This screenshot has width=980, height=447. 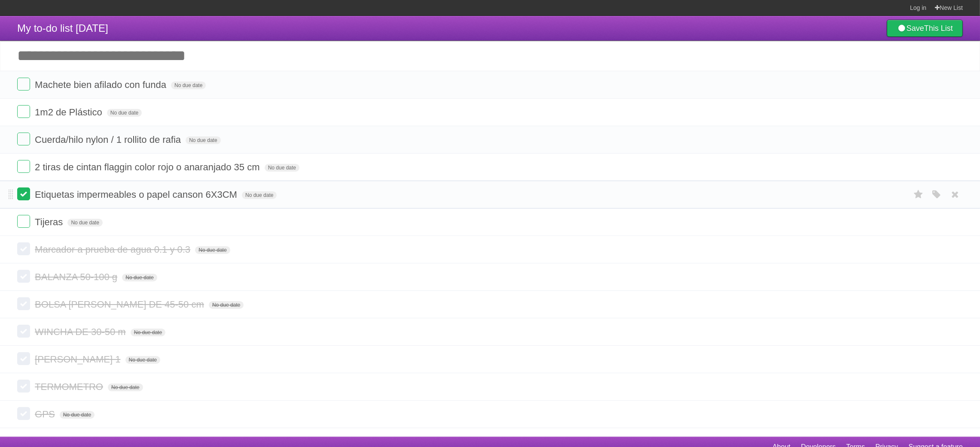 What do you see at coordinates (109, 140) in the screenshot?
I see `span: Cuerda/hilo nylon / 1 rollito de rafia` at bounding box center [109, 140].